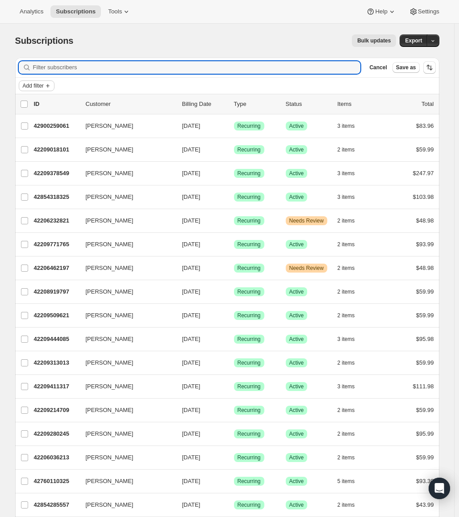 Image resolution: width=459 pixels, height=517 pixels. I want to click on span: Export, so click(414, 41).